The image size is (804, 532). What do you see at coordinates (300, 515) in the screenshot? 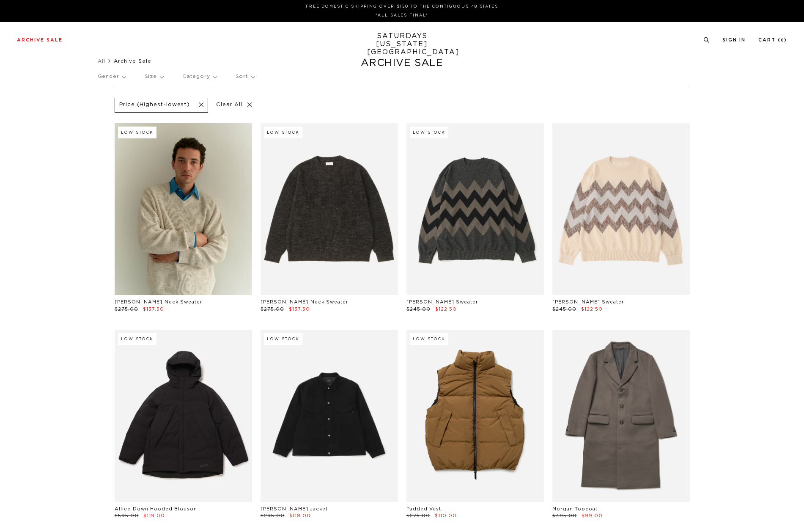
I see `span: $118.00` at bounding box center [300, 515].